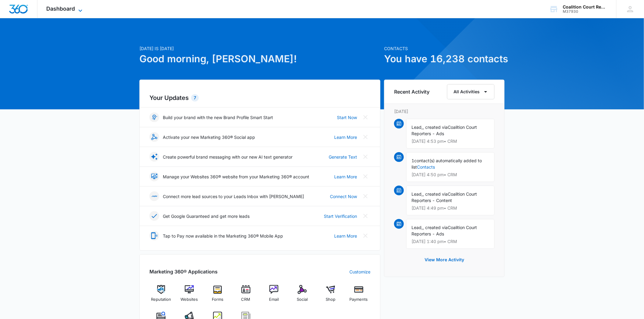 Image resolution: width=644 pixels, height=319 pixels. What do you see at coordinates (413, 161) in the screenshot?
I see `span: 1` at bounding box center [413, 161].